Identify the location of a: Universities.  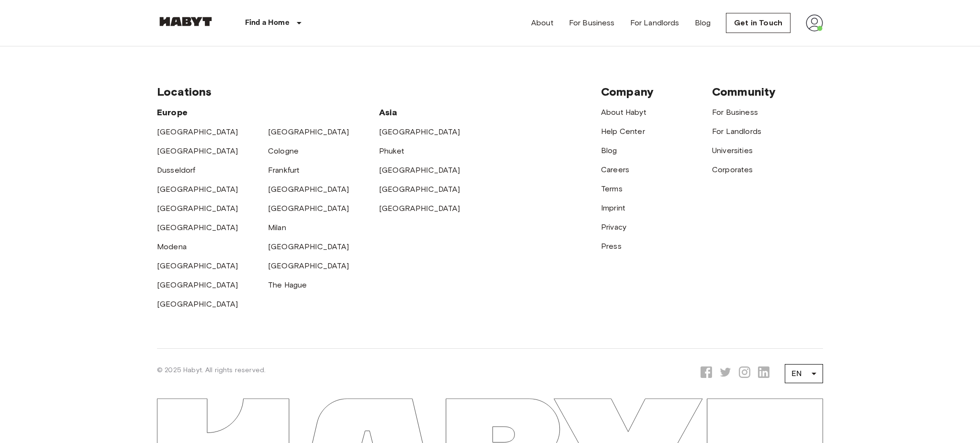
(732, 151).